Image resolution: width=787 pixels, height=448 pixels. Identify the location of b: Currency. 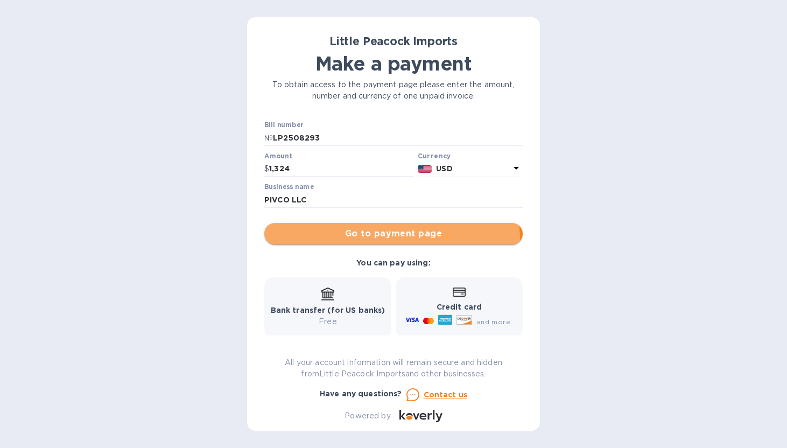
(434, 156).